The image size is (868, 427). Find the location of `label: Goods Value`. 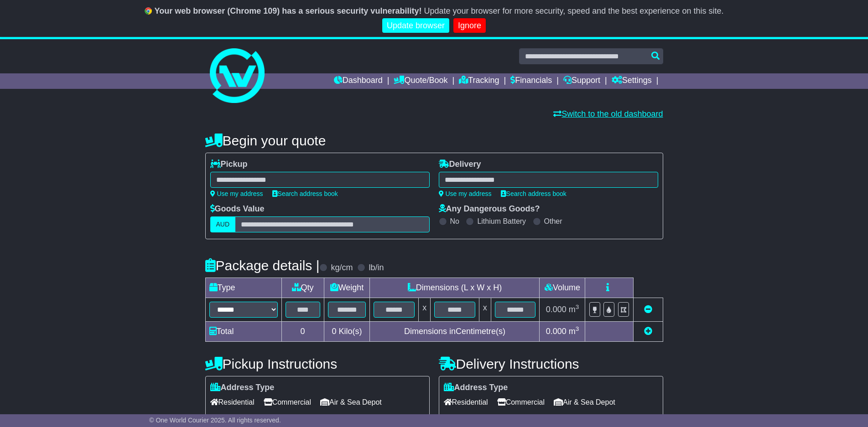

label: Goods Value is located at coordinates (237, 209).